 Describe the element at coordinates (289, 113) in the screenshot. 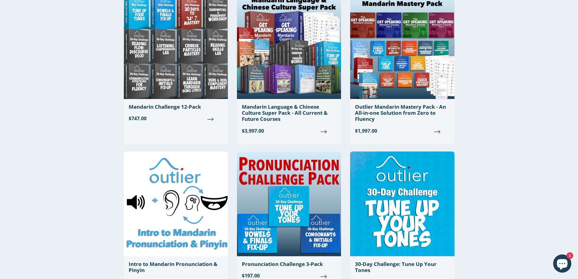

I see `div: Mandarin Language & Chinese Culture Super Pack - All Current & Future Courses` at that location.